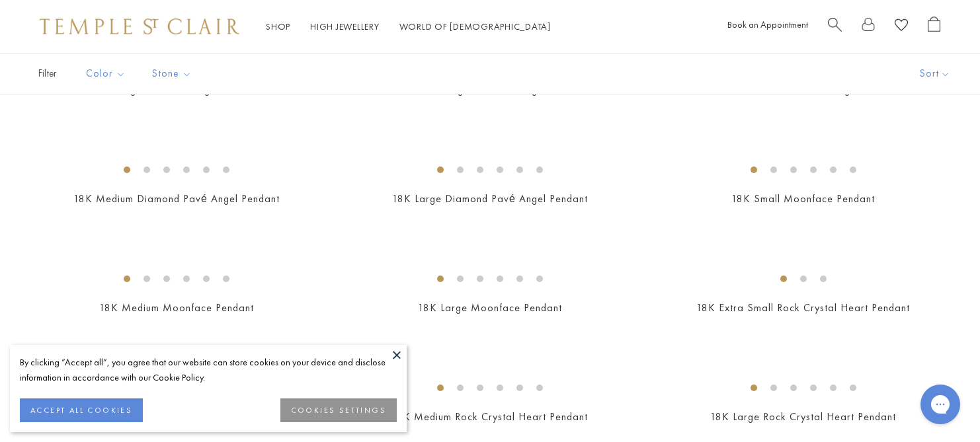 The width and height of the screenshot is (980, 442). Describe the element at coordinates (768, 24) in the screenshot. I see `a: Book an Appointment` at that location.